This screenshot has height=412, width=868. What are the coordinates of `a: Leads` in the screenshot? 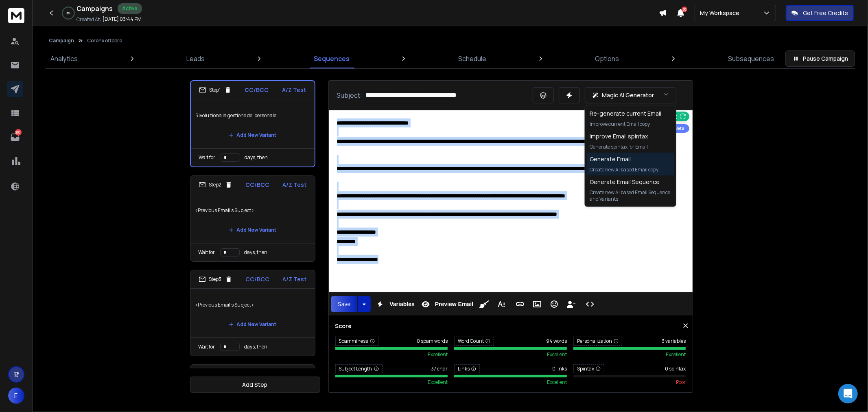 It's located at (196, 59).